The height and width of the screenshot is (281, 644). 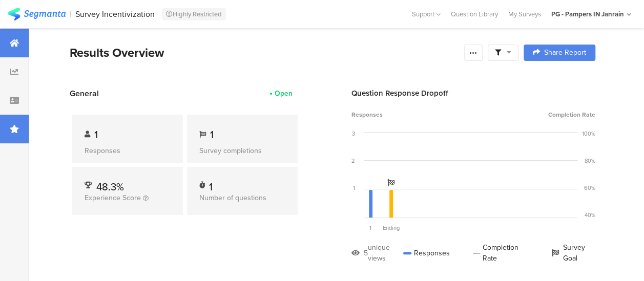 I want to click on span: Responses, so click(x=367, y=115).